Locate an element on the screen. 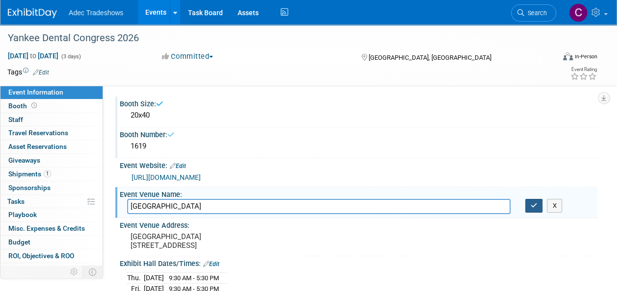 This screenshot has height=291, width=617. span: (3 days) is located at coordinates (71, 56).